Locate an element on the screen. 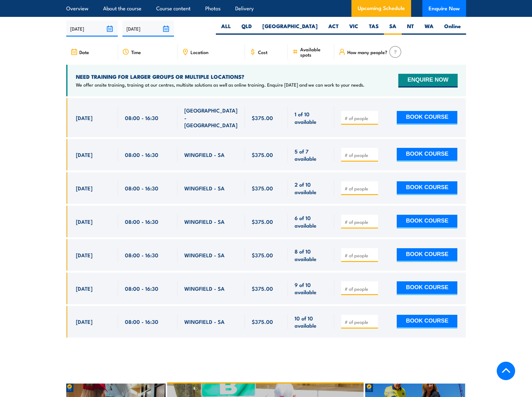 This screenshot has height=397, width=532. span: How many people? is located at coordinates (367, 52).